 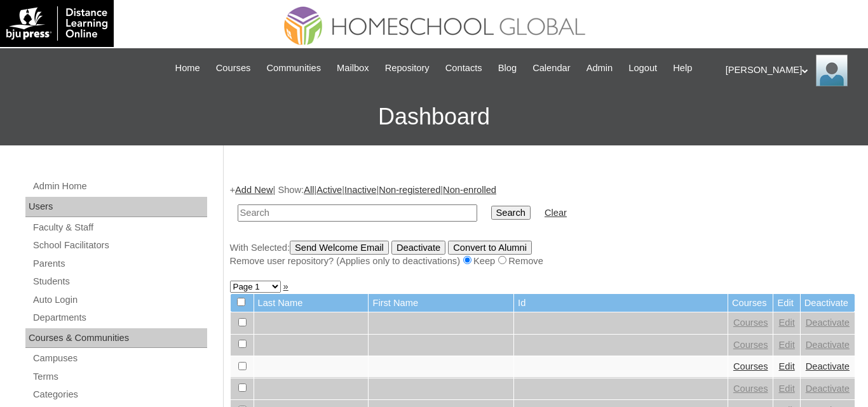 What do you see at coordinates (682, 68) in the screenshot?
I see `span: Help` at bounding box center [682, 68].